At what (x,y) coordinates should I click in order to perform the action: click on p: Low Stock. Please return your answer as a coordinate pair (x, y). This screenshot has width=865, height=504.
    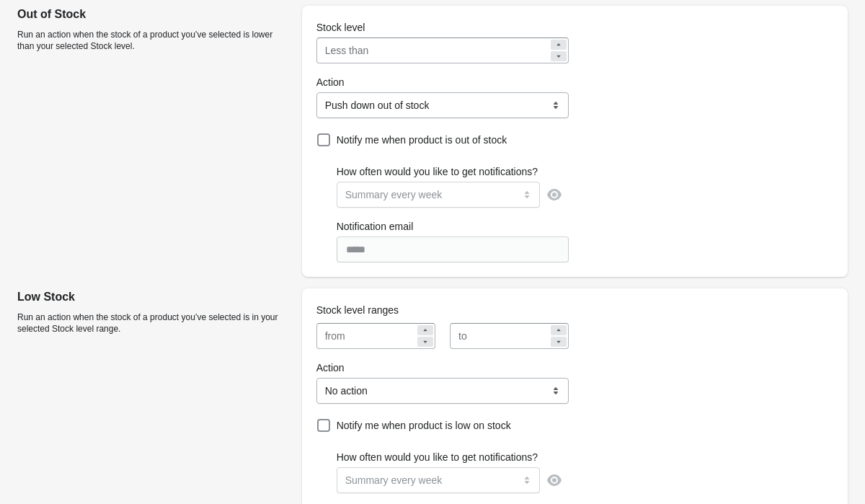
    Looking at the image, I should click on (154, 297).